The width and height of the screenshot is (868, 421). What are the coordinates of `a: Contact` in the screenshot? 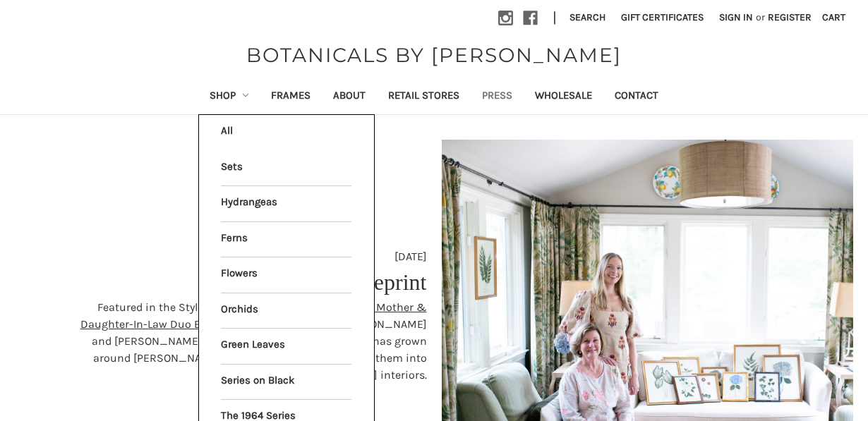 It's located at (637, 97).